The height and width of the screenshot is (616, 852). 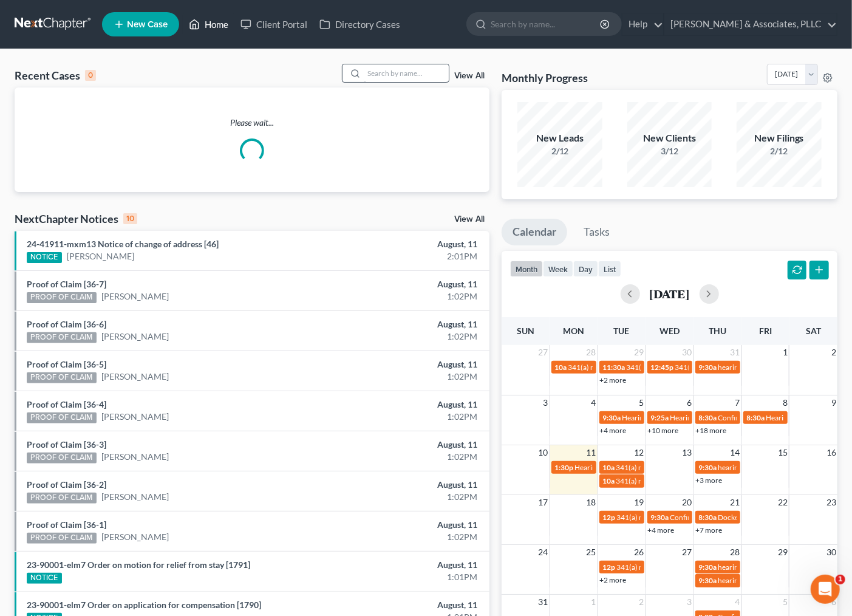 I want to click on a: Proof of Claim [36-5], so click(x=66, y=364).